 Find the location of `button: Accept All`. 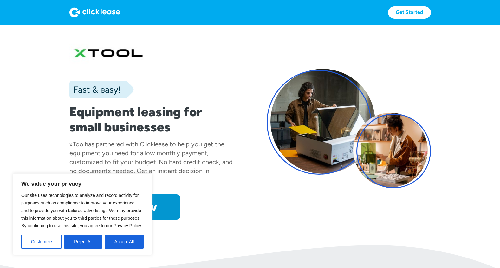

button: Accept All is located at coordinates (124, 241).